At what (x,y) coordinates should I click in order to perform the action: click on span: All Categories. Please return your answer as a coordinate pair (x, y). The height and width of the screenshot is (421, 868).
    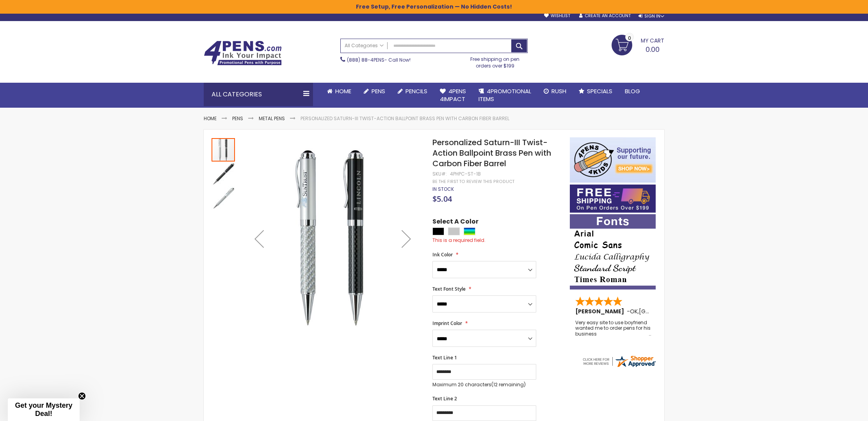
    Looking at the image, I should click on (364, 46).